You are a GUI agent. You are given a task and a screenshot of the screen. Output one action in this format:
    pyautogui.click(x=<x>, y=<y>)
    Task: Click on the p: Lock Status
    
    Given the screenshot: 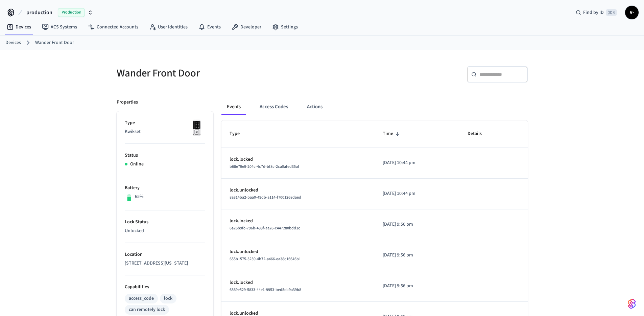 What is the action you would take?
    pyautogui.click(x=165, y=222)
    